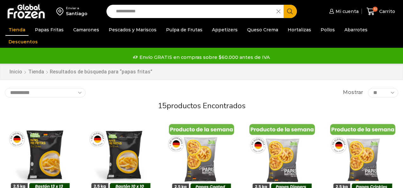  Describe the element at coordinates (356, 30) in the screenshot. I see `a: Abarrotes` at that location.